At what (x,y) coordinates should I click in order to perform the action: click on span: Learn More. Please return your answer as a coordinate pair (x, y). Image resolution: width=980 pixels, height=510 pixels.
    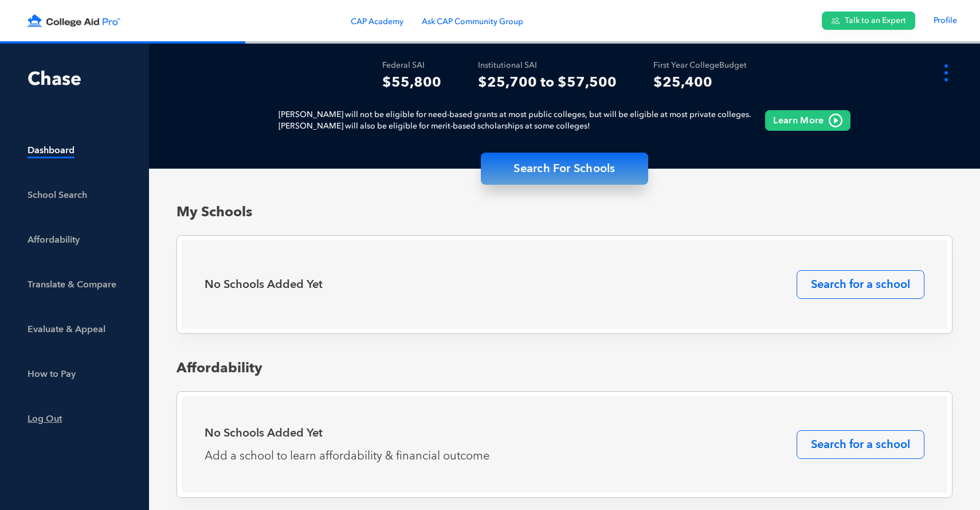
    Looking at the image, I should click on (798, 120).